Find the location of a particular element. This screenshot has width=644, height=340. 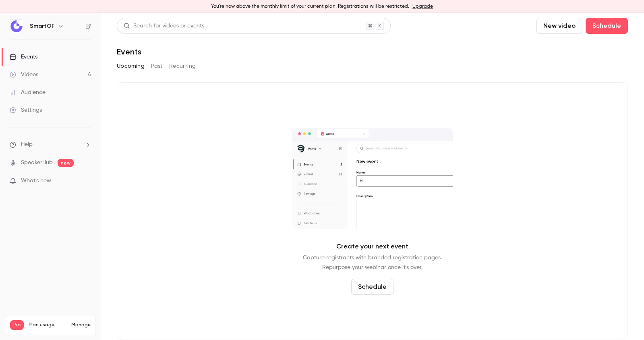

h1: Events is located at coordinates (129, 52).